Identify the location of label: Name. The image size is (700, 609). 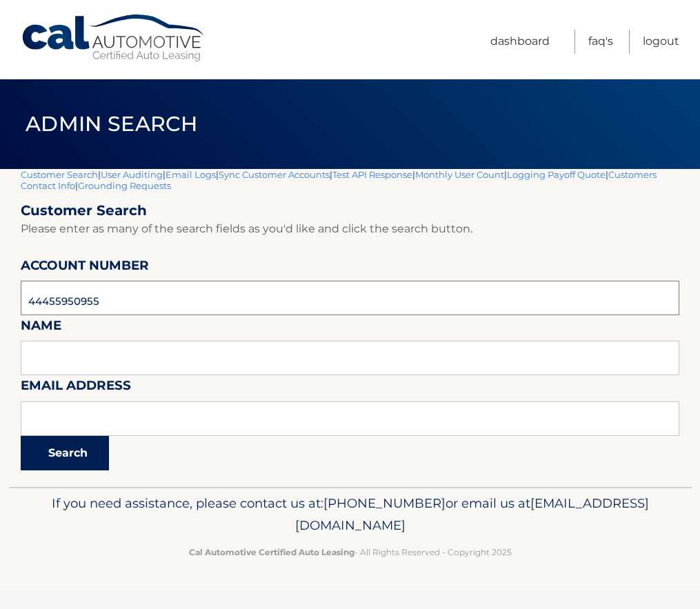
(41, 327).